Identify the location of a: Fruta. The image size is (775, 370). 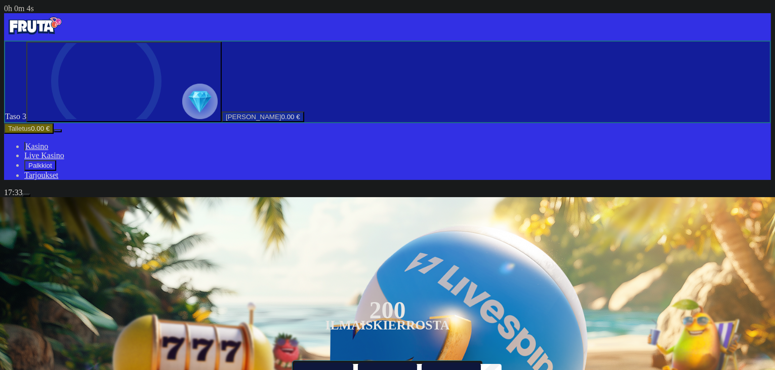
(34, 35).